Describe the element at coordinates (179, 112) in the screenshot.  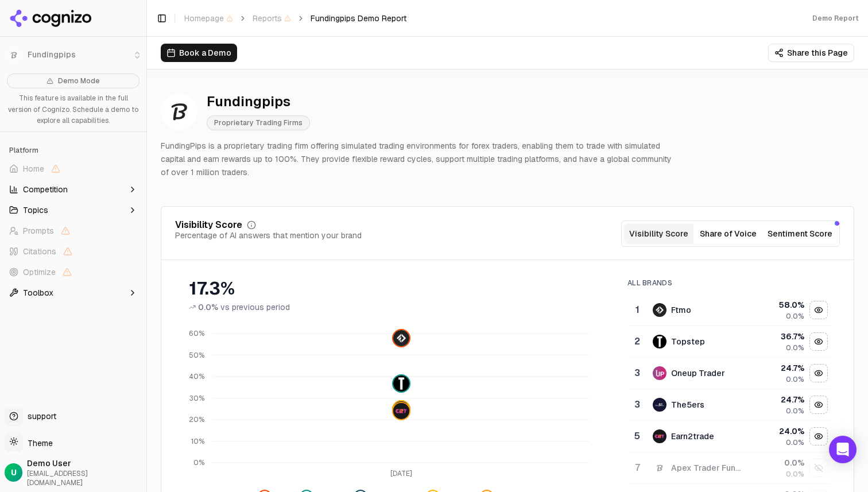
I see `img: FundingPips` at that location.